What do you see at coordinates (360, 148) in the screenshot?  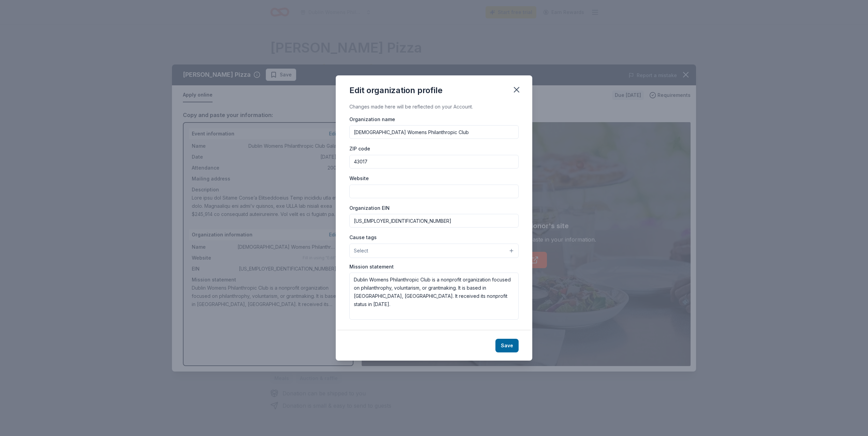 I see `label: ZIP code` at bounding box center [360, 148].